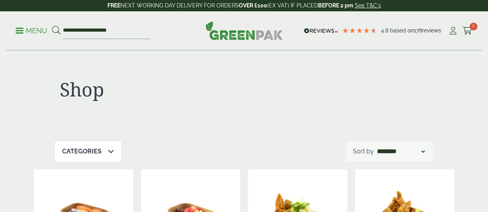 The height and width of the screenshot is (212, 488). What do you see at coordinates (244, 30) in the screenshot?
I see `img: GreenPak Supplies` at bounding box center [244, 30].